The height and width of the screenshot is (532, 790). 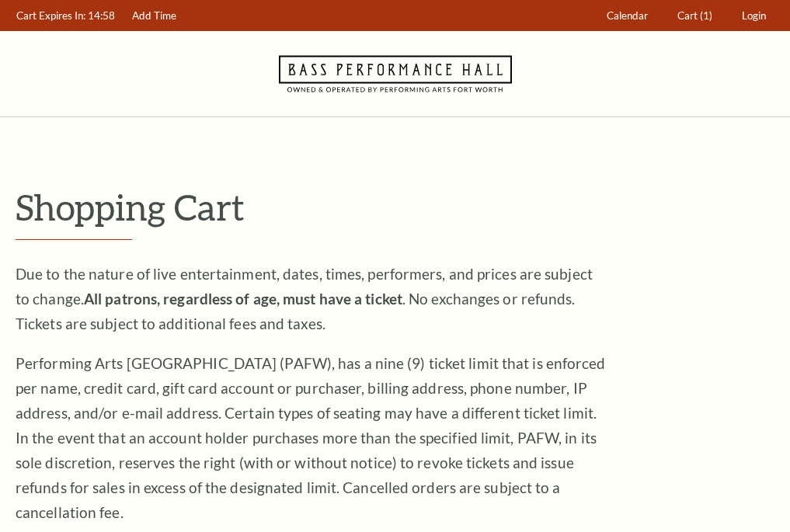 I want to click on span: 14:58, so click(x=101, y=15).